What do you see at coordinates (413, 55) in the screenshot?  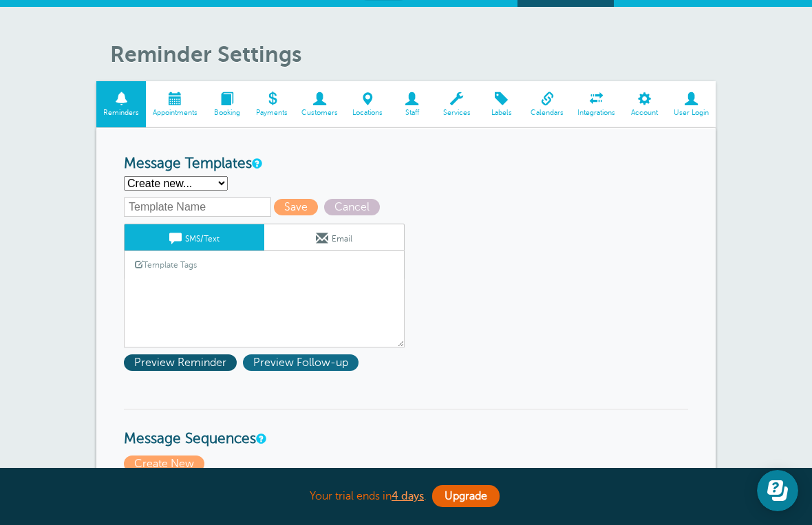 I see `h1: Reminder Settings` at bounding box center [413, 55].